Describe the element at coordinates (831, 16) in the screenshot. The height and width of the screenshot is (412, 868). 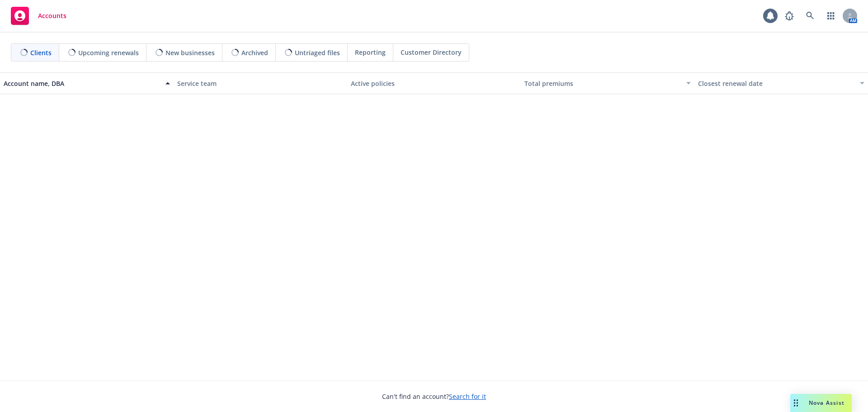
I see `a: Switch app` at that location.